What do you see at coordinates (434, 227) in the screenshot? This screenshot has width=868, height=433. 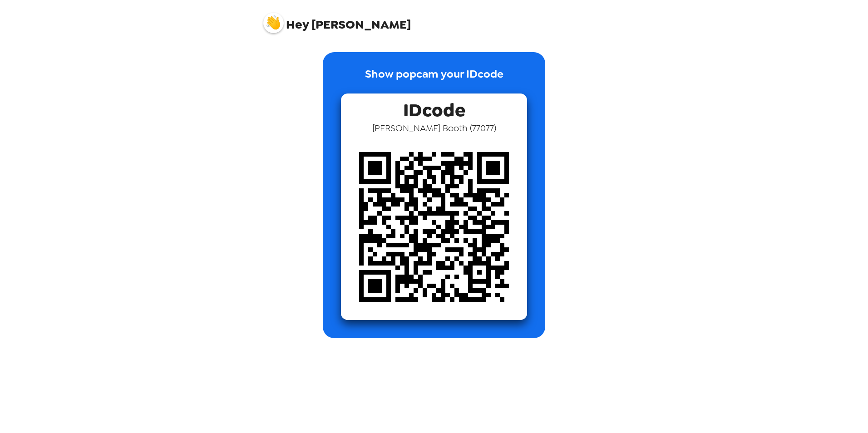 I see `img: qr code` at bounding box center [434, 227].